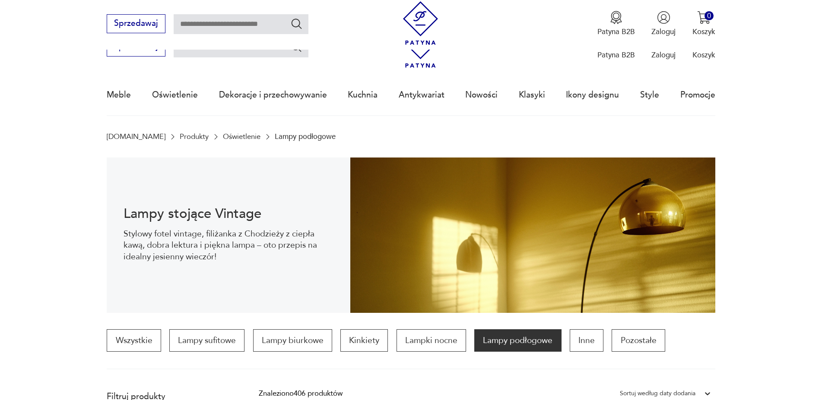 This screenshot has height=400, width=822. Describe the element at coordinates (592, 95) in the screenshot. I see `a: Ikony designu` at that location.